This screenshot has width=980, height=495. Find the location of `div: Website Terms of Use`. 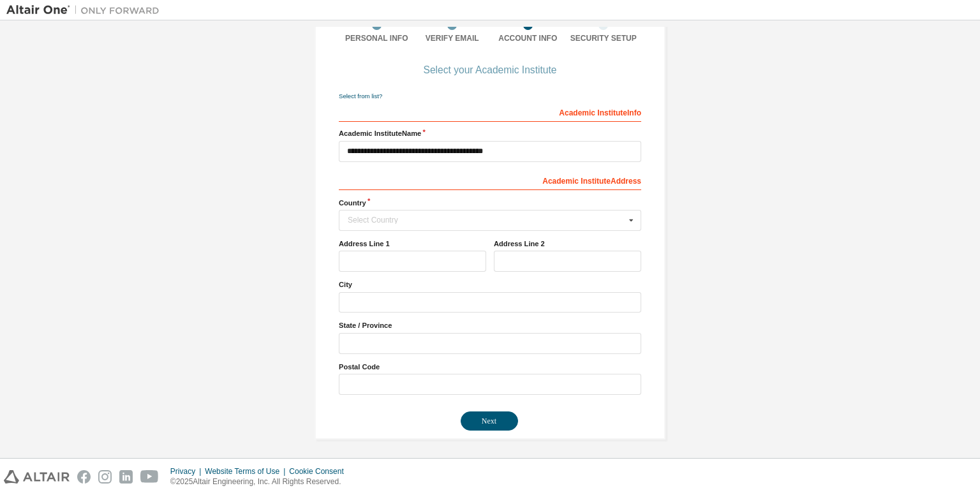

div: Website Terms of Use is located at coordinates (247, 472).